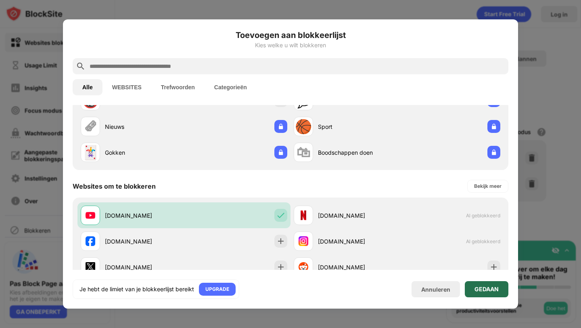 The width and height of the screenshot is (581, 328). What do you see at coordinates (178, 87) in the screenshot?
I see `button: Trefwoorden` at bounding box center [178, 87].